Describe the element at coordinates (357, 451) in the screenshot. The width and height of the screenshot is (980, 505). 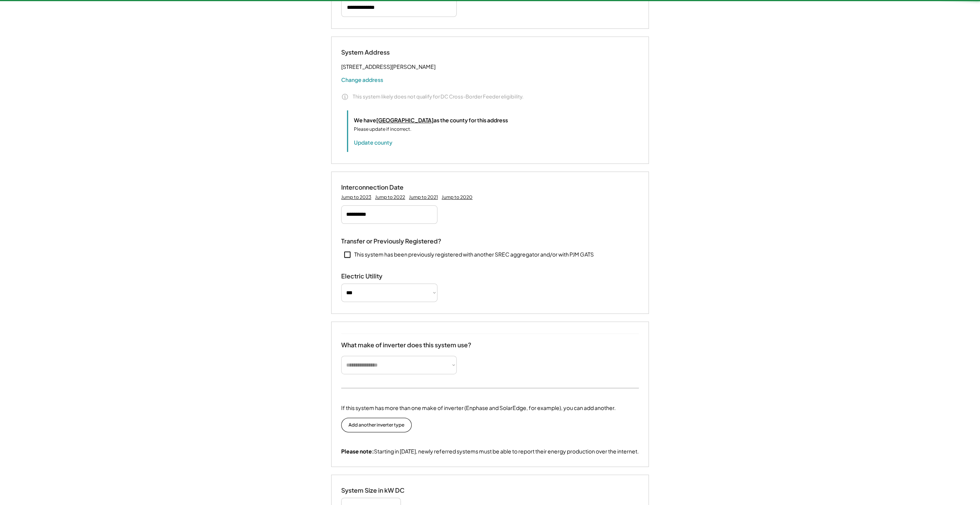
I see `strong: Please note:` at that location.